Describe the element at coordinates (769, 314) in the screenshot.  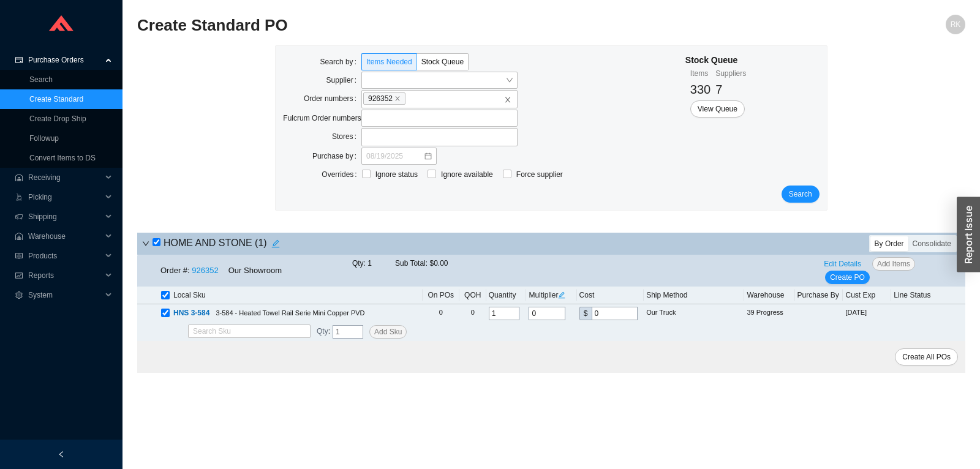
I see `td: 39 Progress` at that location.